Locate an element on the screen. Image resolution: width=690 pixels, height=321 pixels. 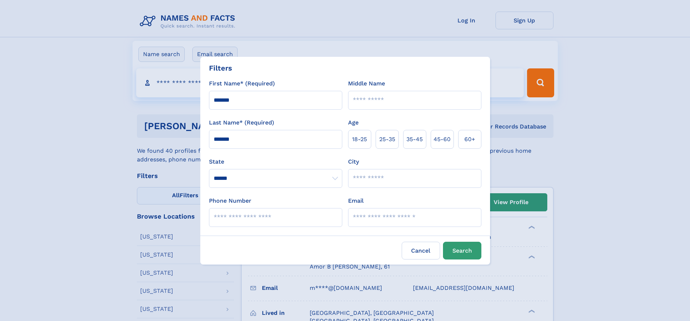
label: Last Name* (Required) is located at coordinates (241, 123).